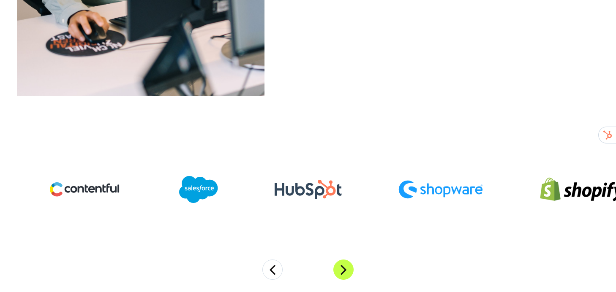 This screenshot has height=292, width=616. Describe the element at coordinates (84, 190) in the screenshot. I see `img: Contentful Logo in blau, gelb, rot und schwarz - Digitalagentur - contentful Partneragentur für h...` at that location.